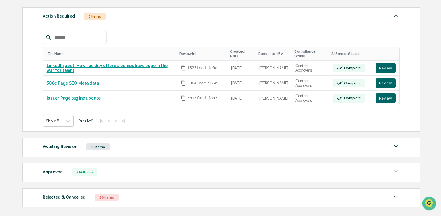 Image resolution: width=441 pixels, height=216 pixels. I want to click on button: Open customer support, so click(8, 8).